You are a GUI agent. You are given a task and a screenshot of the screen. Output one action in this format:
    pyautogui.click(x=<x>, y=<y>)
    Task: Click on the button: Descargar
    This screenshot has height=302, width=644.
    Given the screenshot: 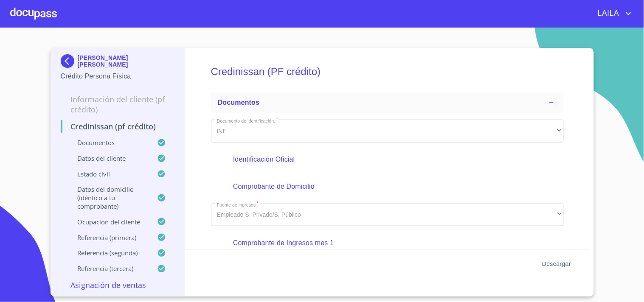 What is the action you would take?
    pyautogui.click(x=556, y=263)
    